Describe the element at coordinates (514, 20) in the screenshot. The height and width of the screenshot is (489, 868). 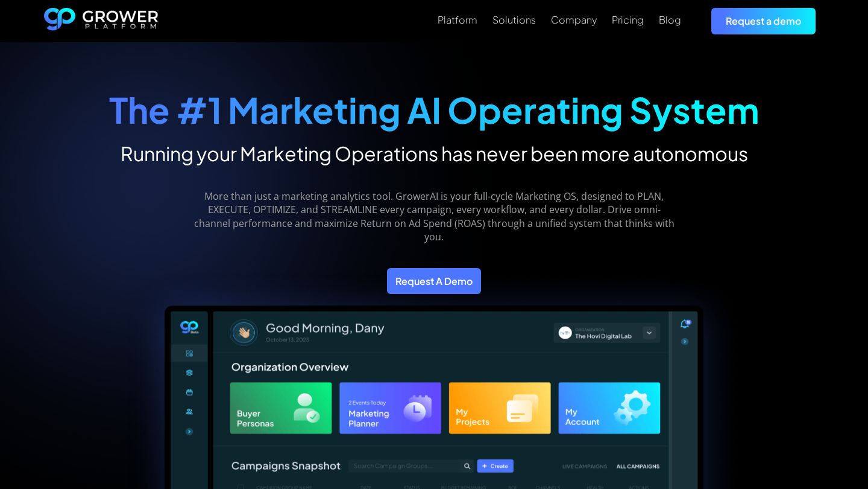
I see `a: Solutions` at that location.